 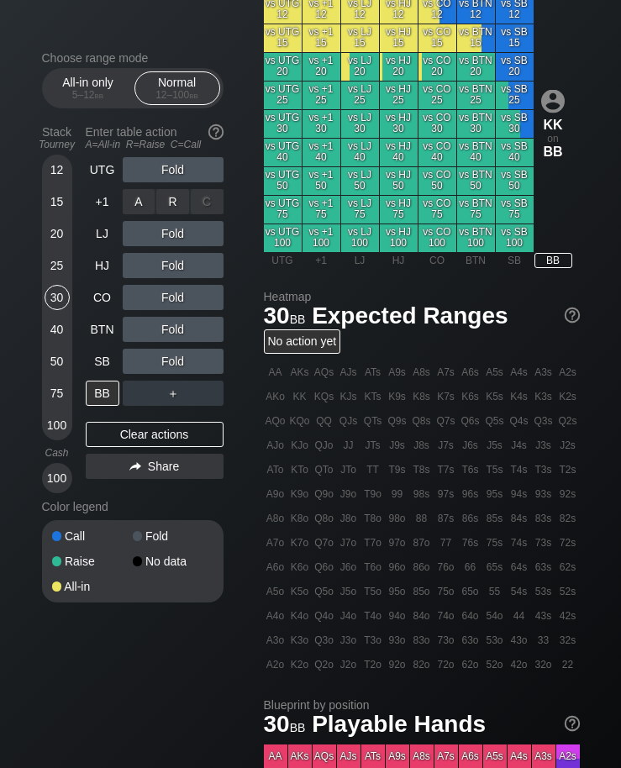 What do you see at coordinates (398, 152) in the screenshot?
I see `div: vs HJ 40` at bounding box center [398, 152].